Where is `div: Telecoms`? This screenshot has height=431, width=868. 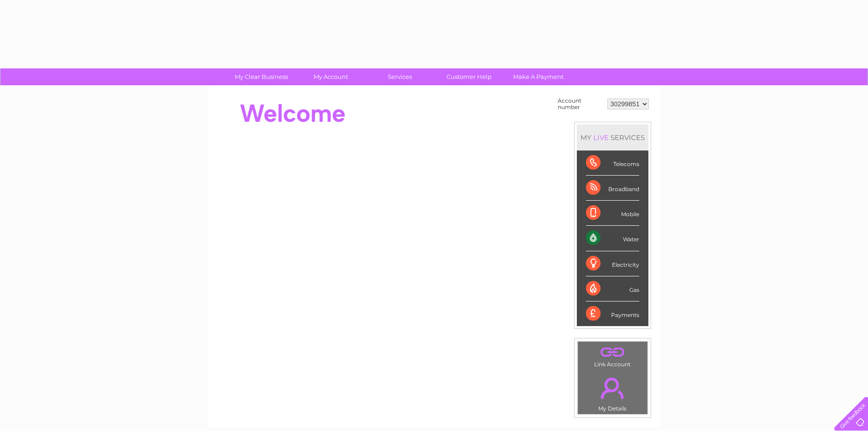 div: Telecoms is located at coordinates (612, 163).